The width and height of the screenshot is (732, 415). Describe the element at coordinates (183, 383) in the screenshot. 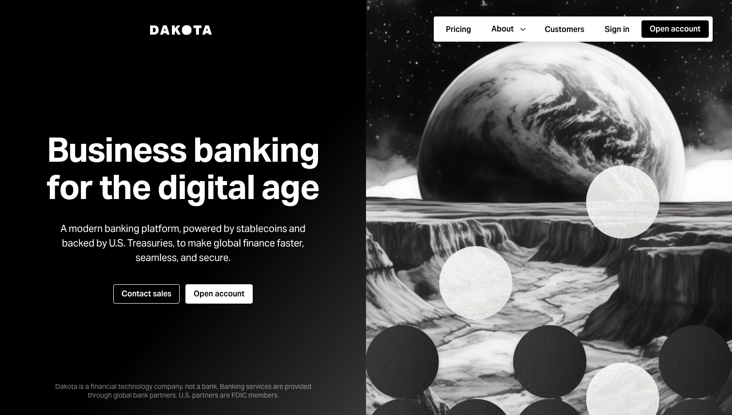

I see `div: Dakota is a financial technology company, not a bank. Banking services are provided through globa...` at that location.